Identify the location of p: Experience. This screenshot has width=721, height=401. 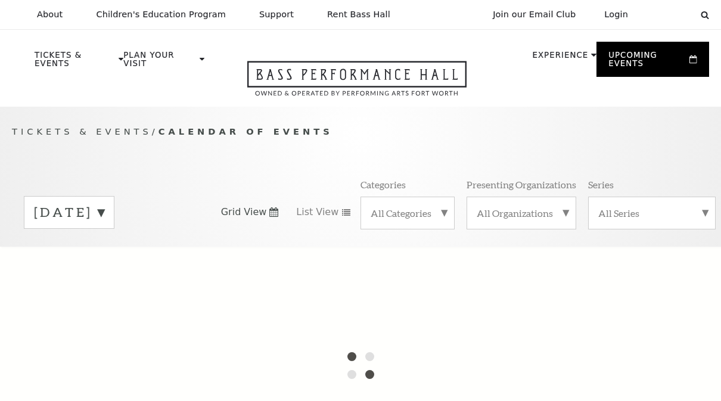
(560, 58).